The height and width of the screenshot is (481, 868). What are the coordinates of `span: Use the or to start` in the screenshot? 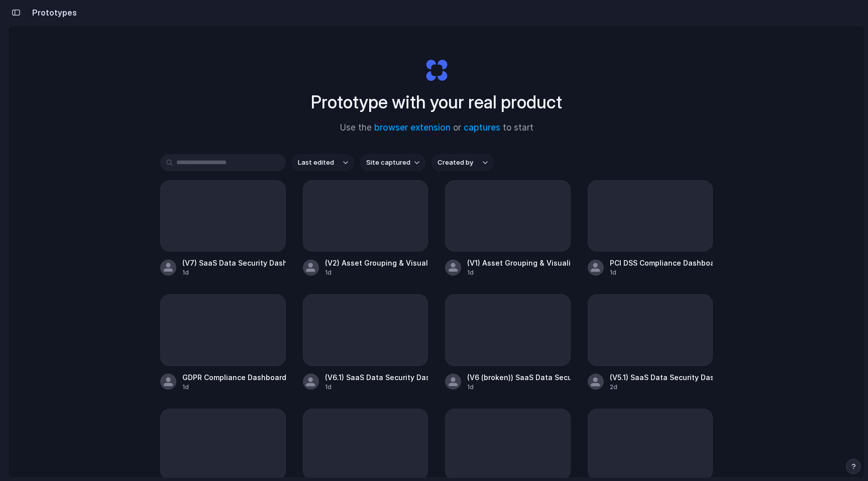 It's located at (437, 128).